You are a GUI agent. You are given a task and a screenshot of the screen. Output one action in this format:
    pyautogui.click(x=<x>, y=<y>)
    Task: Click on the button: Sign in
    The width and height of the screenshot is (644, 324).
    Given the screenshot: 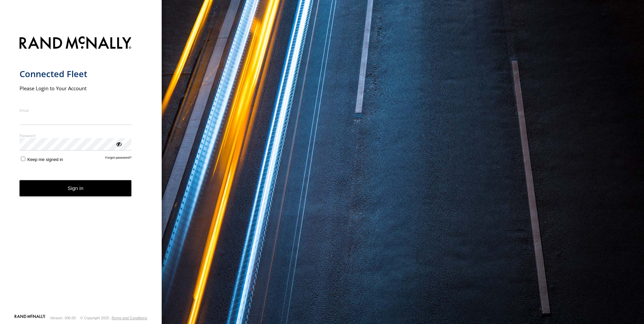 What is the action you would take?
    pyautogui.click(x=76, y=188)
    